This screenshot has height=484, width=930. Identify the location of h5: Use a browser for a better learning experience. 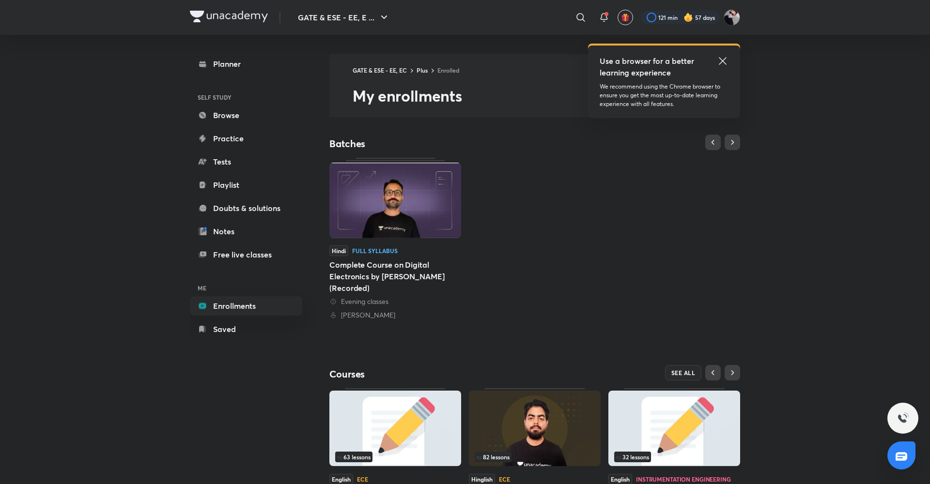
(647, 67).